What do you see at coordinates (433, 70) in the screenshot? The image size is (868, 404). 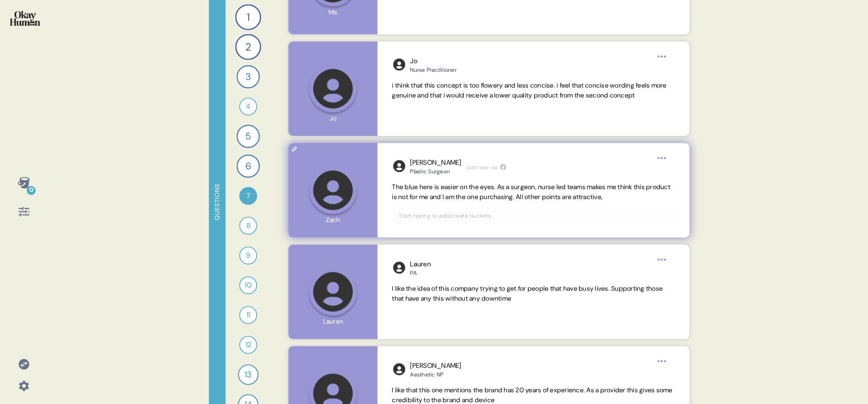 I see `div: Nurse Practitioner` at bounding box center [433, 70].